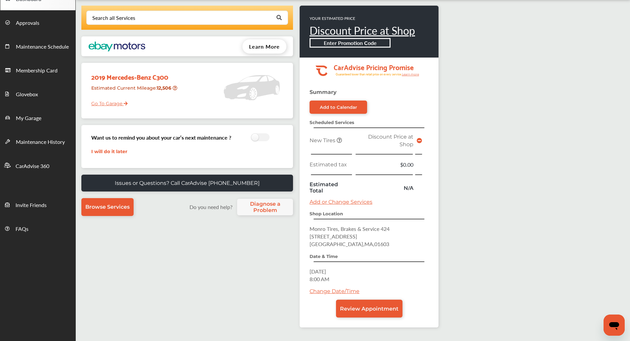  Describe the element at coordinates (165, 88) in the screenshot. I see `strong: 12,506` at that location.